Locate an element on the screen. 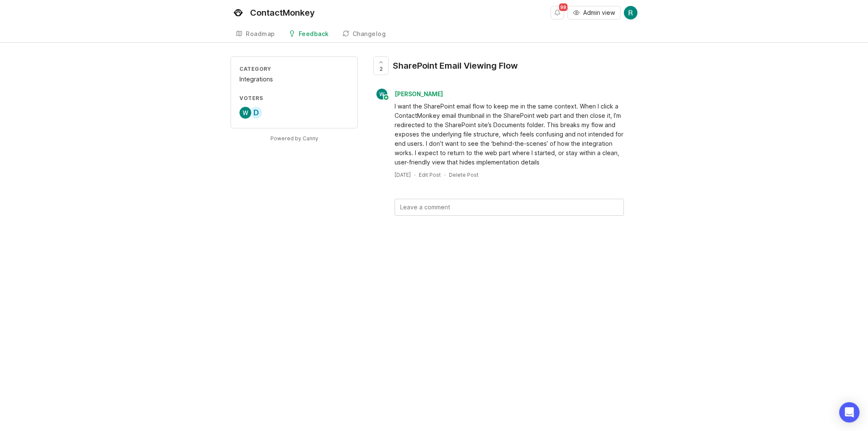 Image resolution: width=868 pixels, height=431 pixels. div: Category is located at coordinates (294, 68).